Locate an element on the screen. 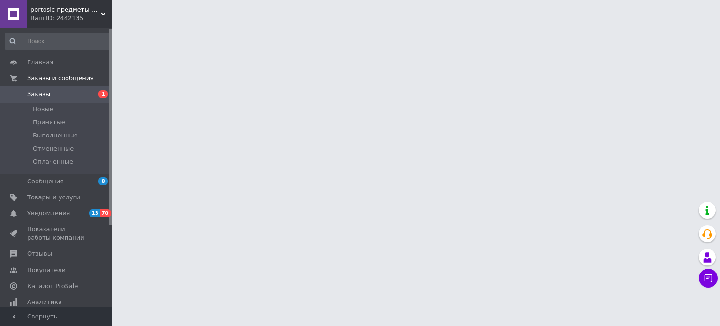 Image resolution: width=720 pixels, height=326 pixels. span: Заказы и сообщения is located at coordinates (60, 78).